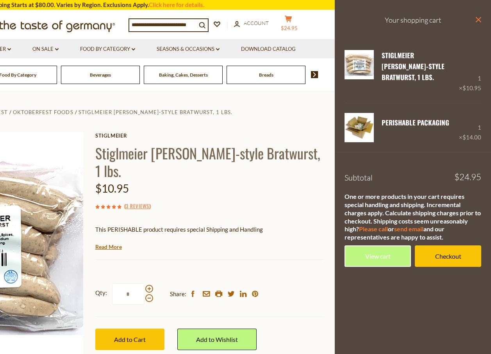 The image size is (491, 354). I want to click on li: We will ship this product in heat-protective packaging and ice., so click(213, 245).